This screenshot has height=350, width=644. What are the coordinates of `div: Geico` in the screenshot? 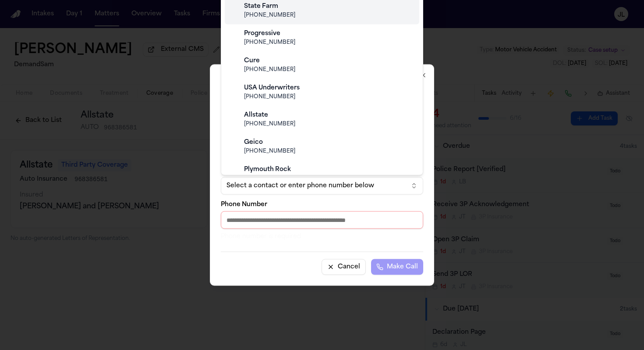 It's located at (329, 143).